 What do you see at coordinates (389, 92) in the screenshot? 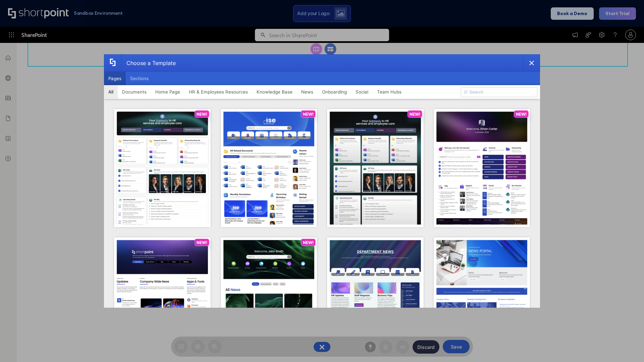
I see `button: Team Hubs` at bounding box center [389, 92].